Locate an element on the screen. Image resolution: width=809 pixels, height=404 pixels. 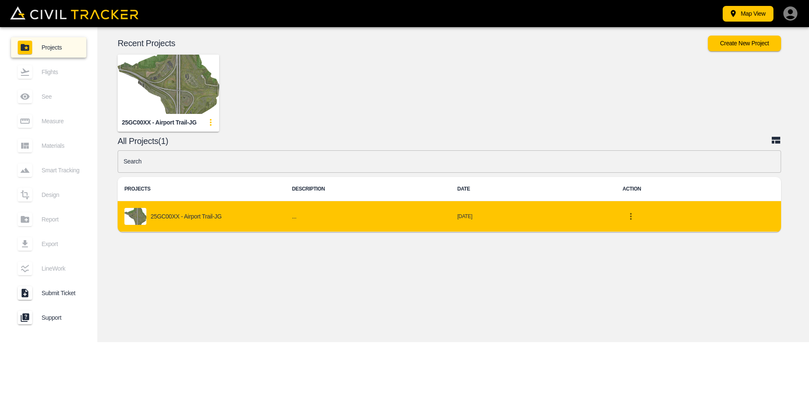
span: Projects is located at coordinates (61, 47).